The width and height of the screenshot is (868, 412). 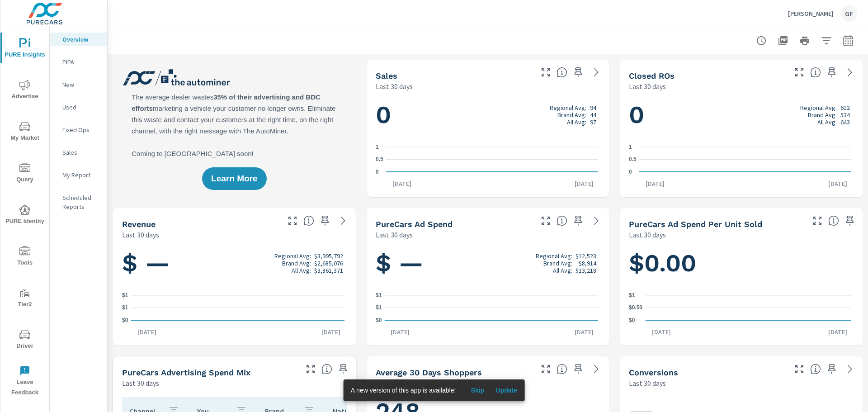 What do you see at coordinates (633, 160) in the screenshot?
I see `text: 0.5` at bounding box center [633, 160].